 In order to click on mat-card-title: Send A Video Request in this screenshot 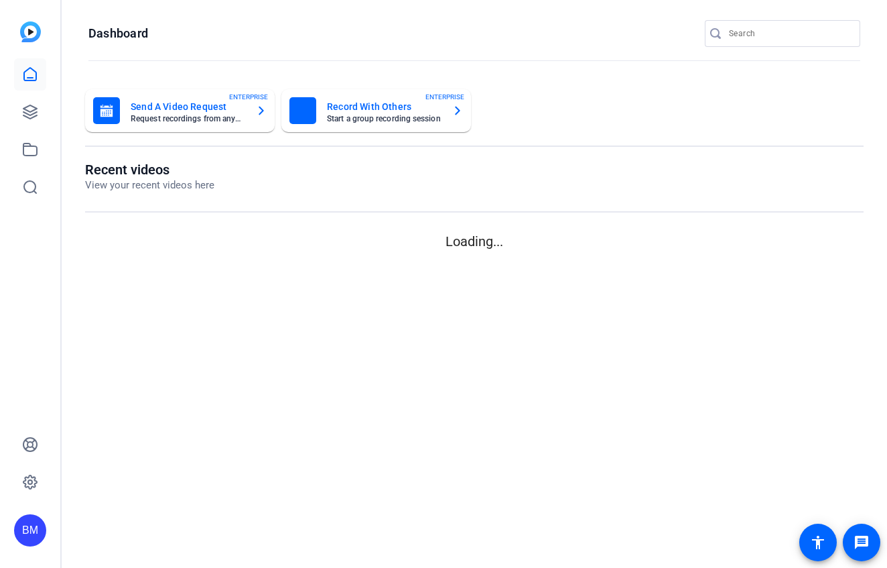, I will do `click(188, 107)`.